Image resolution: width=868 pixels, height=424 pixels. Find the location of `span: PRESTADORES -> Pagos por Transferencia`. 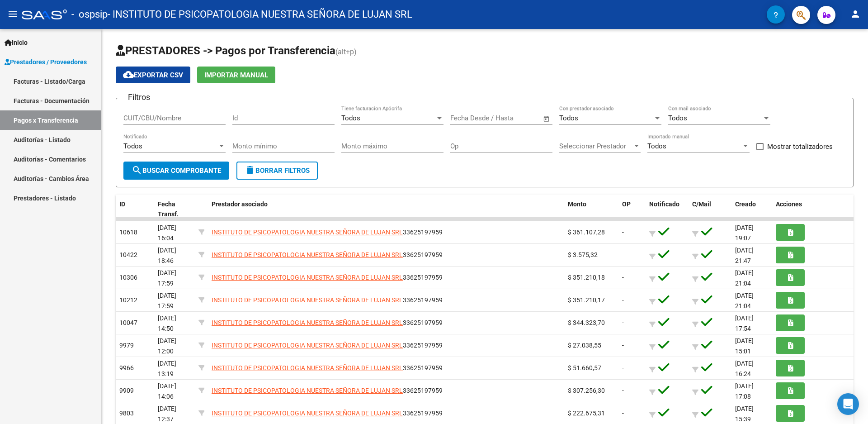

span: PRESTADORES -> Pagos por Transferencia is located at coordinates (226, 51).